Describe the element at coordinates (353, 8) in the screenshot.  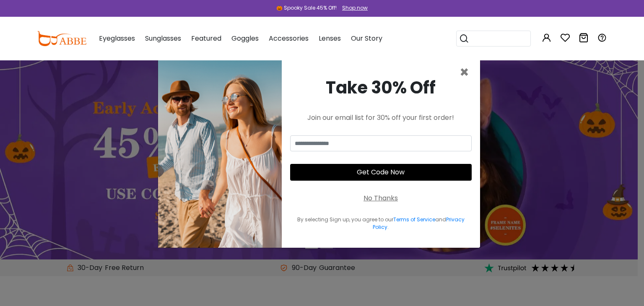
I see `a: Shop now` at that location.